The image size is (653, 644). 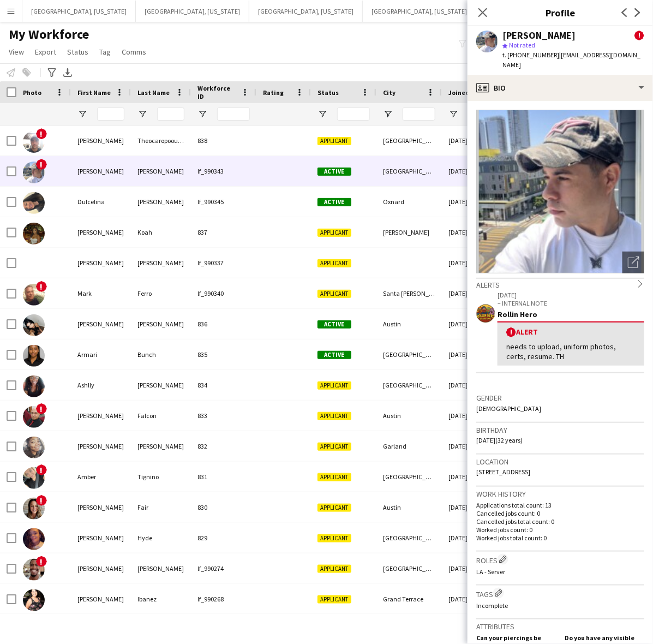 What do you see at coordinates (560, 593) in the screenshot?
I see `h3: Tags` at bounding box center [560, 593].